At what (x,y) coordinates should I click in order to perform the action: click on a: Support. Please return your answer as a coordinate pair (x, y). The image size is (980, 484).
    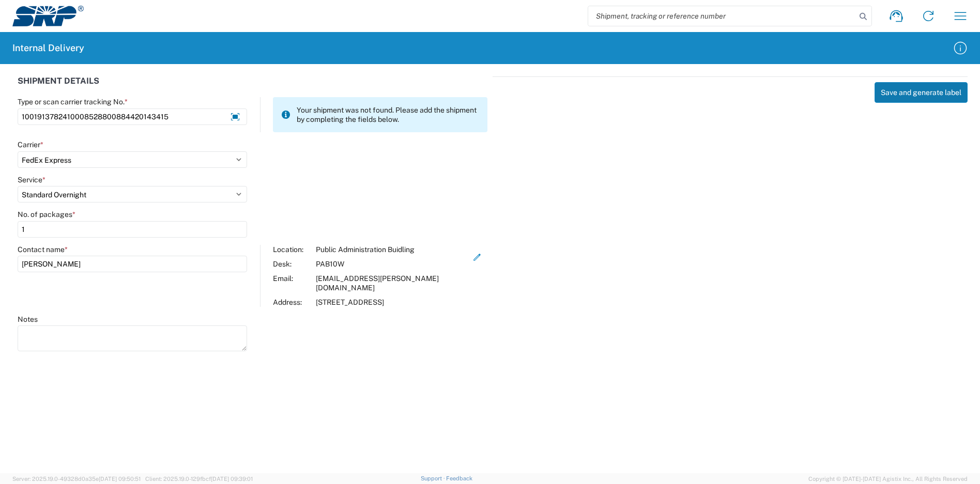
    Looking at the image, I should click on (434, 479).